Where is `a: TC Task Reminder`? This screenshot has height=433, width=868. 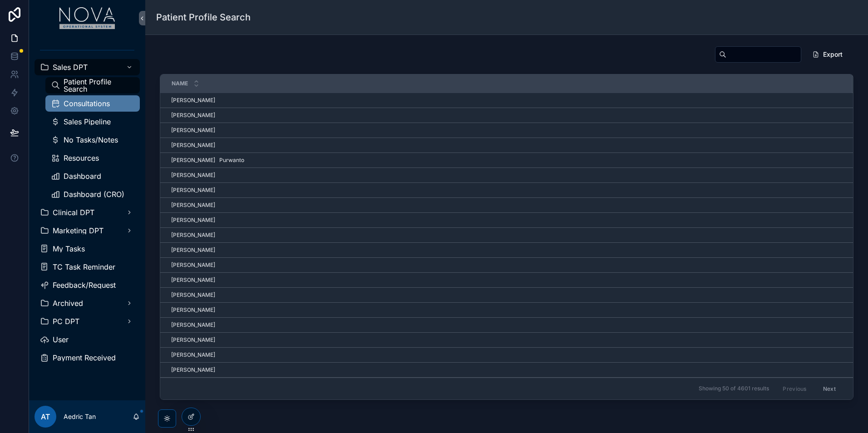 a: TC Task Reminder is located at coordinates (87, 267).